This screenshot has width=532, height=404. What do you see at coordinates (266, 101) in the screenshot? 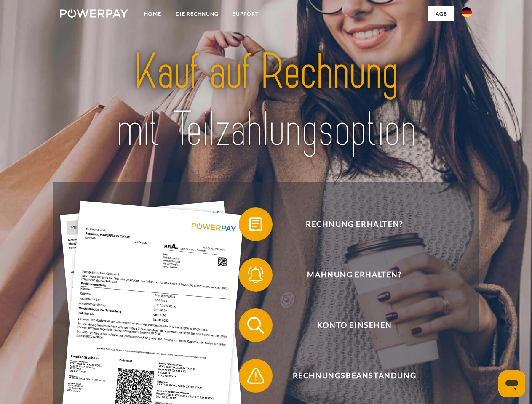
I see `img: title-powerpay_de.svg` at bounding box center [266, 101].